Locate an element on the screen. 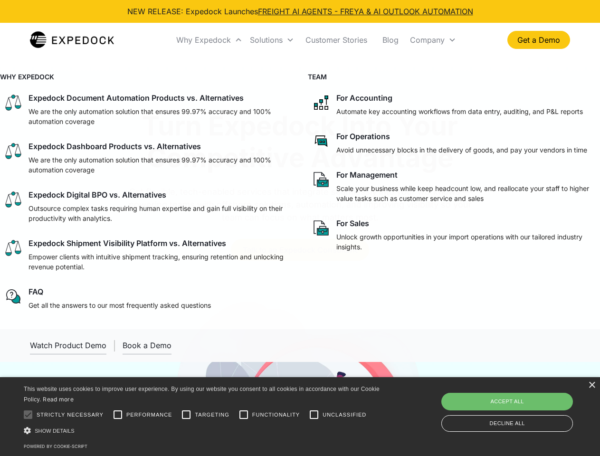 This screenshot has height=456, width=600. a: Book a Demo is located at coordinates (147, 346).